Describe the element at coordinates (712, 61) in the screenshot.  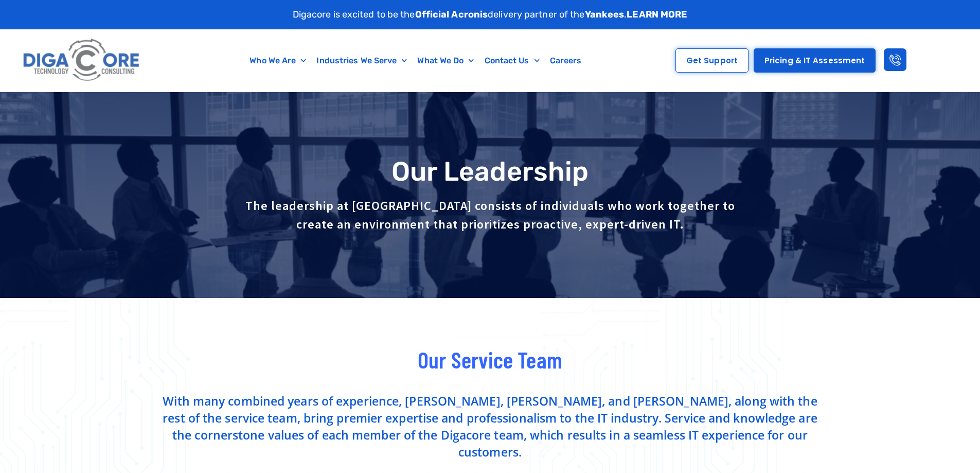
I see `a: Get Support` at that location.